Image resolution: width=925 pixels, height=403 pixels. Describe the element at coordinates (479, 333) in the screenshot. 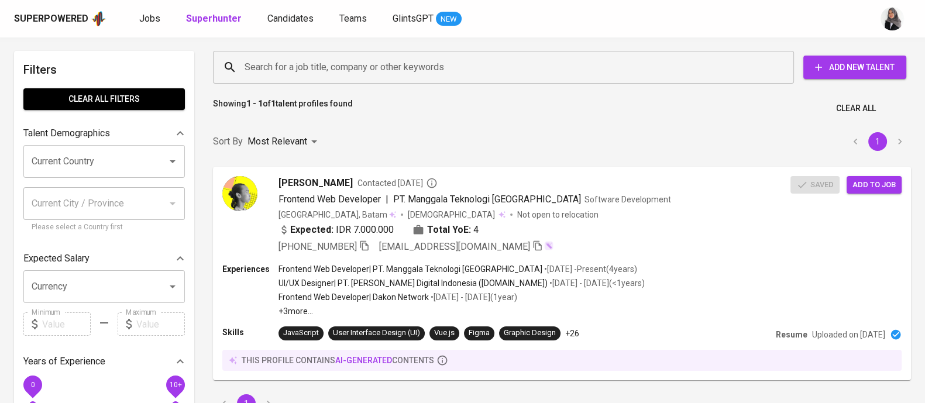

I see `div: Figma` at that location.